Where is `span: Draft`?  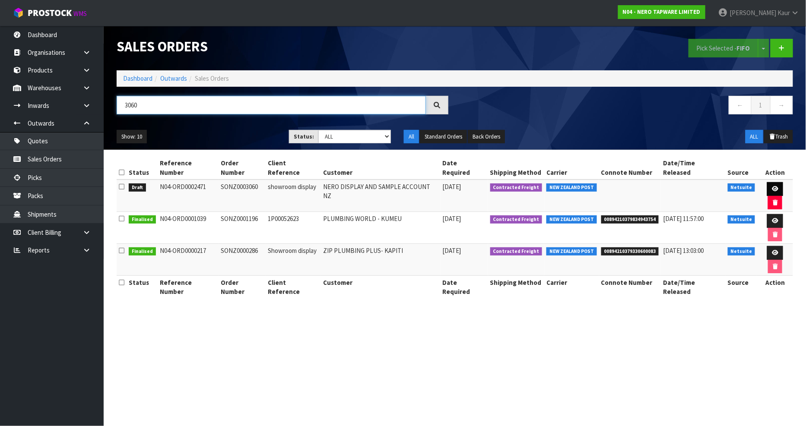 span: Draft is located at coordinates (137, 188).